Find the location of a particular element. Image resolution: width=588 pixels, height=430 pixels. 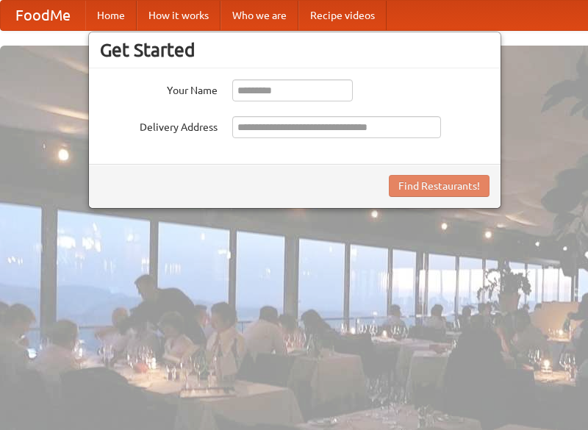

a: Recipe videos is located at coordinates (342, 15).